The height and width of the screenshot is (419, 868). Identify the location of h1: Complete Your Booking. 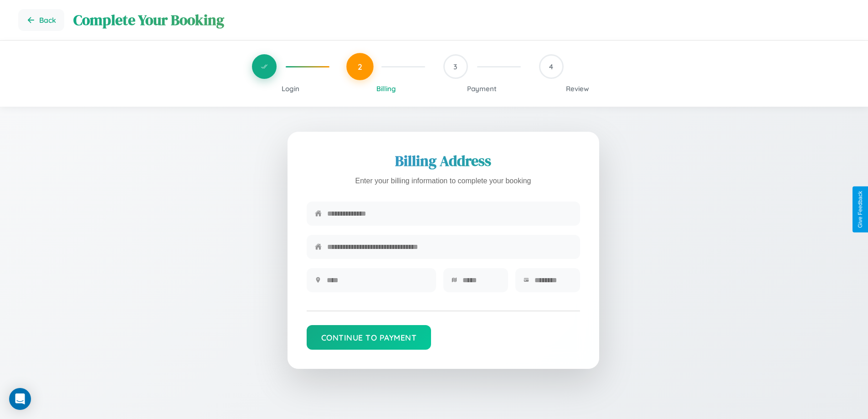
(462, 20).